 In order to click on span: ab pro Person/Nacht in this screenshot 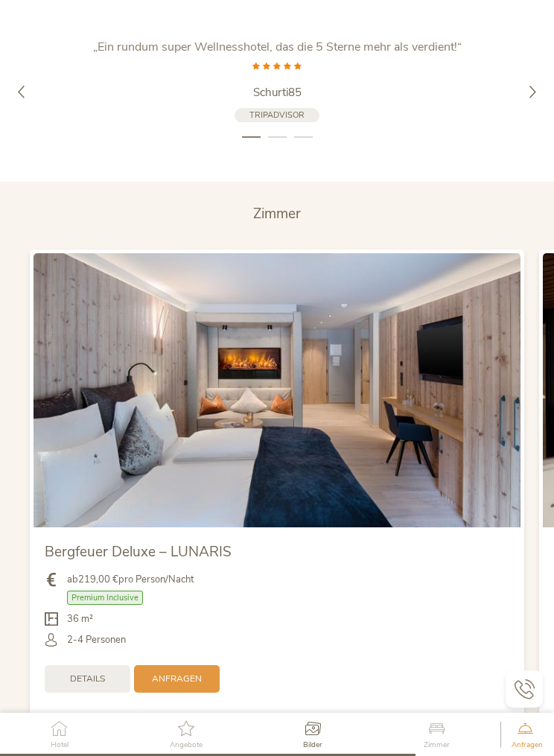, I will do `click(130, 580)`.